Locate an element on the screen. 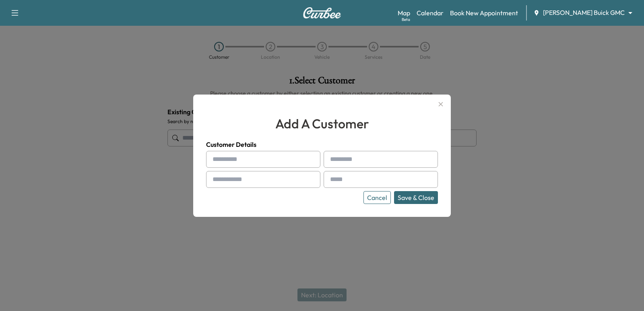 The width and height of the screenshot is (644, 311). h2: add a customer is located at coordinates (322, 123).